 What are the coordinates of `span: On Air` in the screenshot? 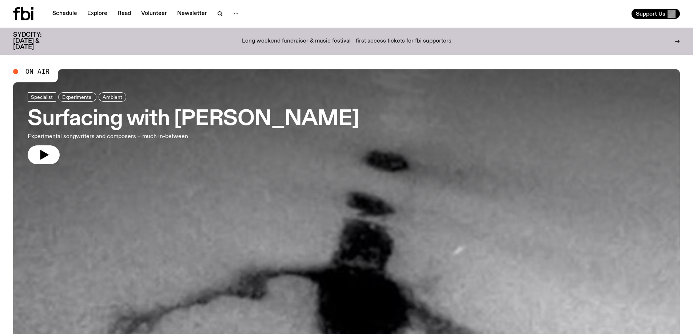 It's located at (37, 72).